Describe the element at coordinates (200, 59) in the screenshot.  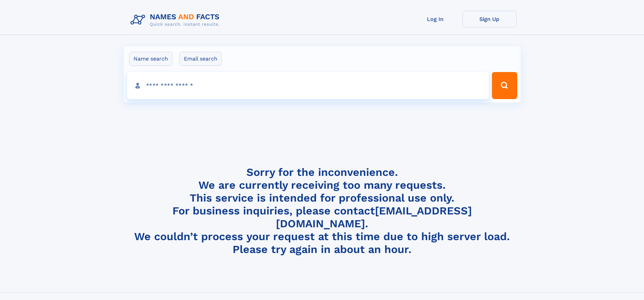
I see `label: Email search` at that location.